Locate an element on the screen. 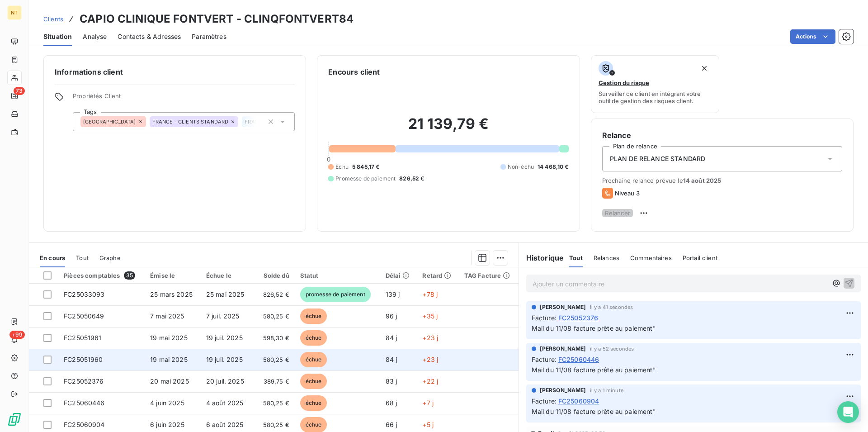 Image resolution: width=868 pixels, height=432 pixels. span: 25 mars 2025 is located at coordinates (171, 294).